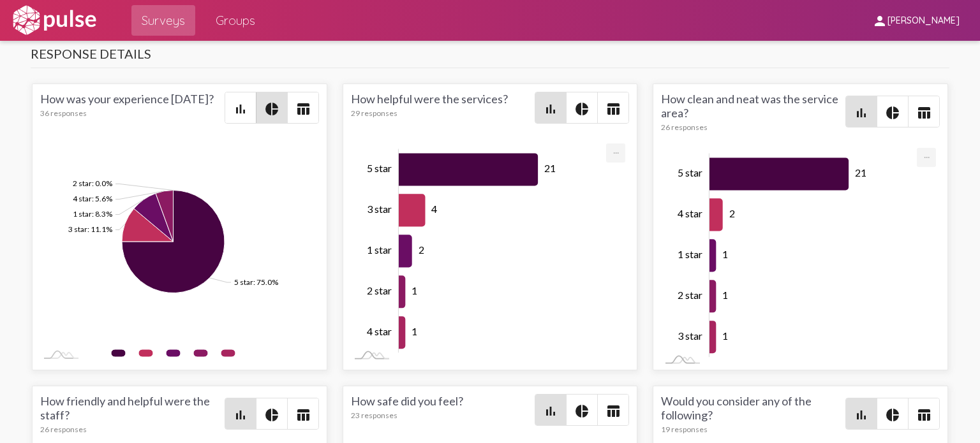 The image size is (980, 443). I want to click on div: Would you consider any of the following?, so click(753, 414).